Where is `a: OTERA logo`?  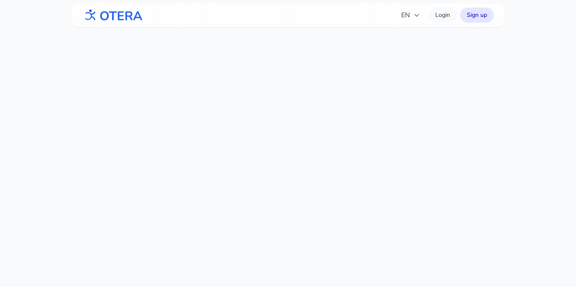
a: OTERA logo is located at coordinates (112, 15).